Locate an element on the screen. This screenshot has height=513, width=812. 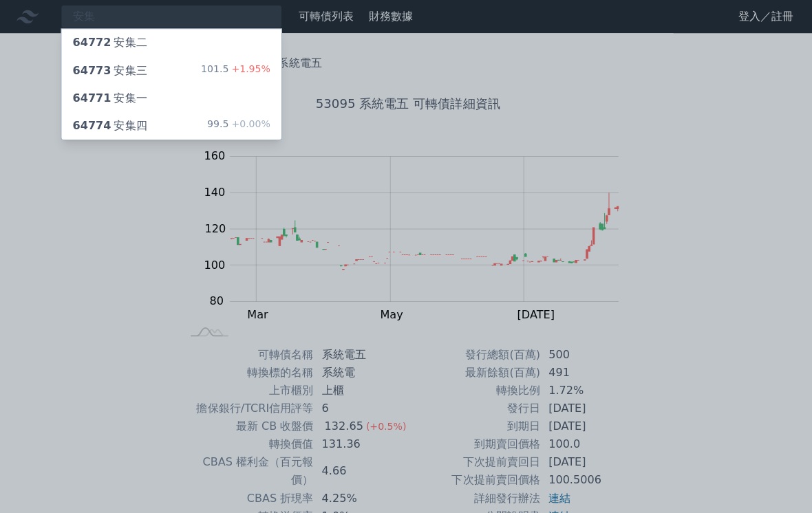
span: 64774 is located at coordinates (92, 125).